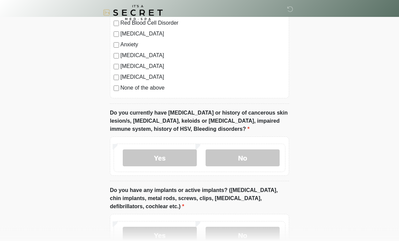 The height and width of the screenshot is (241, 399). What do you see at coordinates (203, 45) in the screenshot?
I see `label: Anxiety` at bounding box center [203, 45].